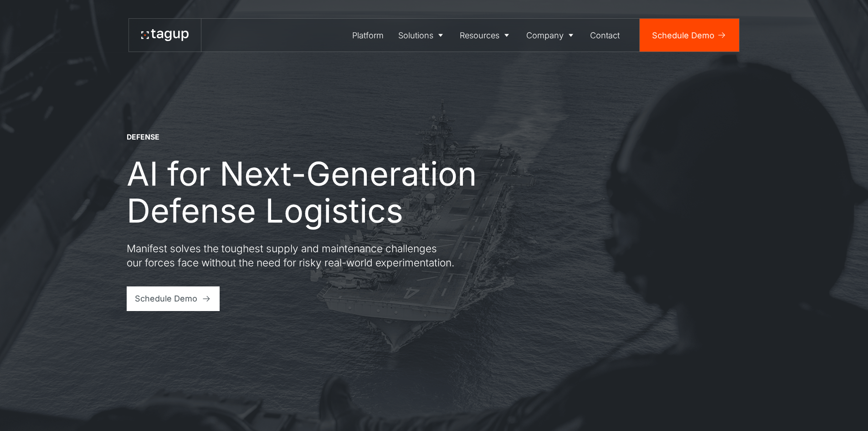 This screenshot has width=868, height=431. What do you see at coordinates (368, 35) in the screenshot?
I see `div: Platform` at bounding box center [368, 35].